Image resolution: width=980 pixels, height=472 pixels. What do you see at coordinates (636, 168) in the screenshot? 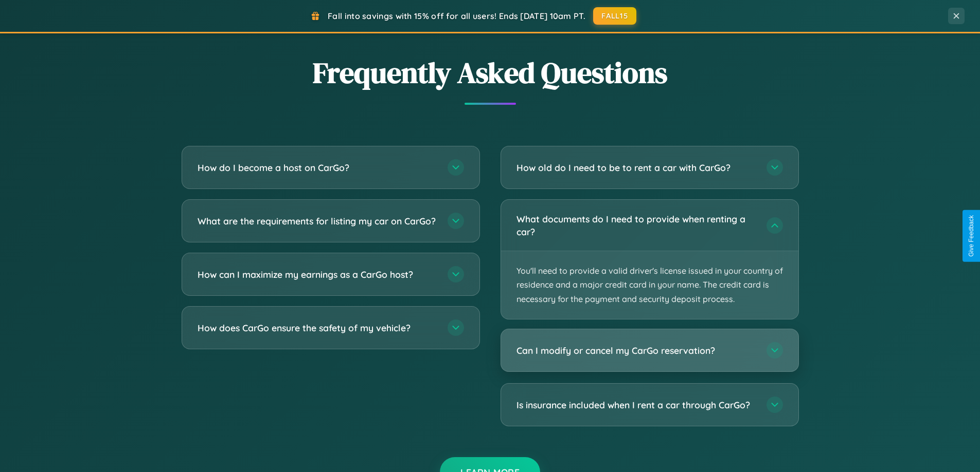
I see `h3: How old do I need to be to rent a car with CarGo?` at bounding box center [636, 168].